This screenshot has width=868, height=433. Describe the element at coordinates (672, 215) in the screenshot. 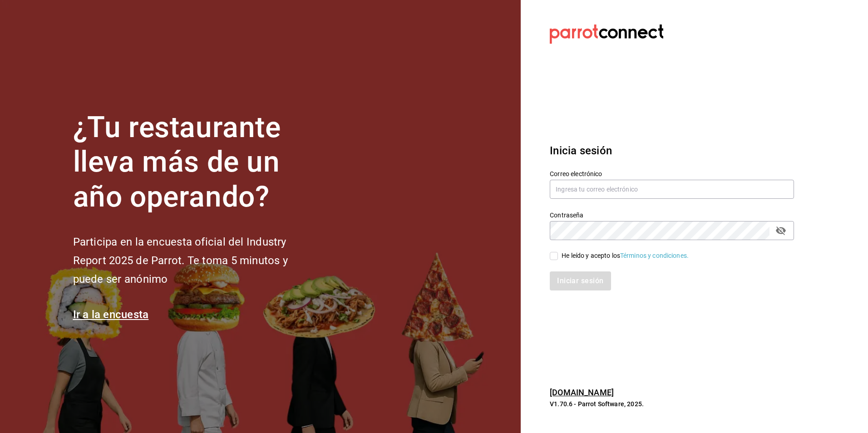

I see `label: Contraseña` at that location.